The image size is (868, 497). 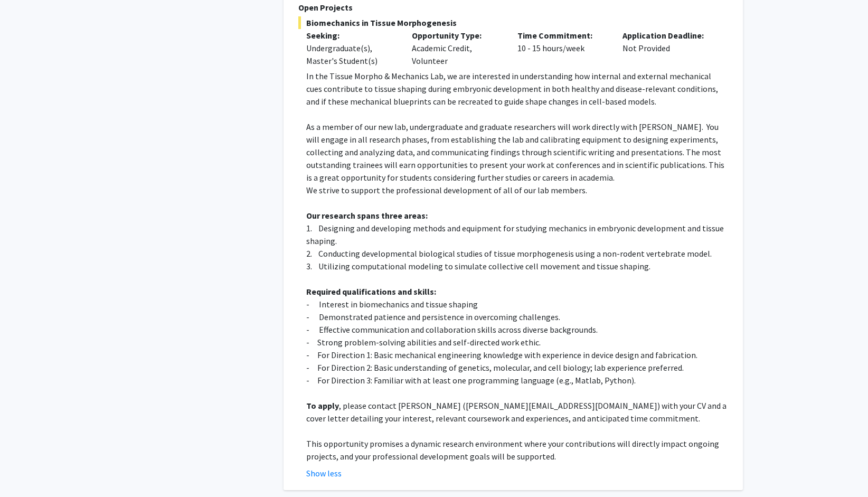 I want to click on p: Opportunity Type:, so click(x=456, y=36).